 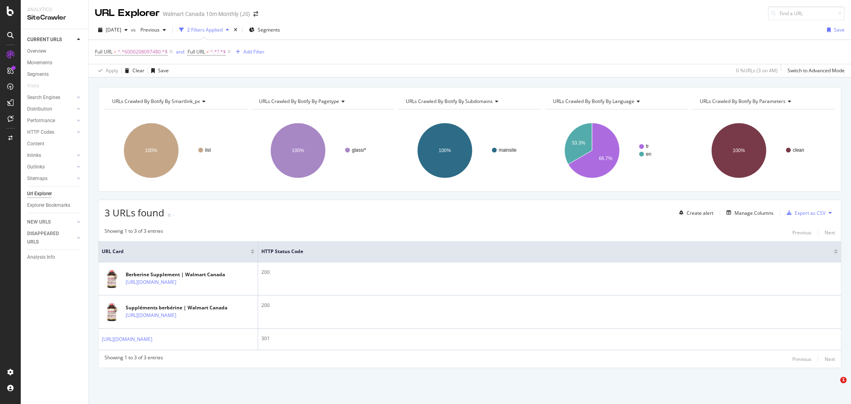 What do you see at coordinates (206, 14) in the screenshot?
I see `div: Walmart Canada 10m Monthly (JS)` at bounding box center [206, 14].